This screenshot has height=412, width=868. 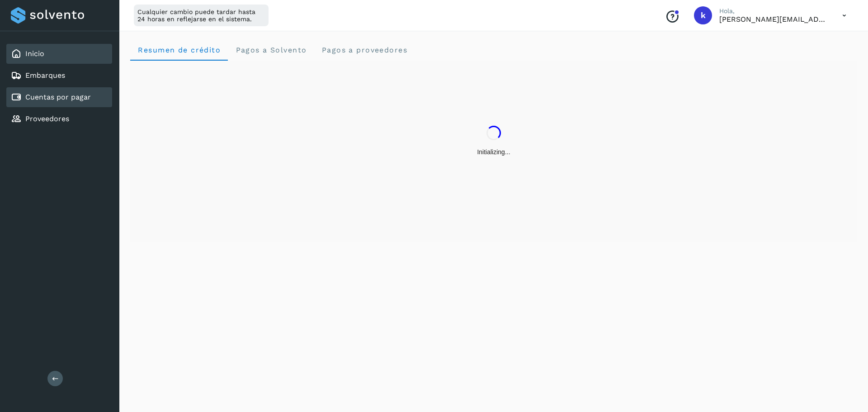 What do you see at coordinates (773, 11) in the screenshot?
I see `p: Hola,` at bounding box center [773, 11].